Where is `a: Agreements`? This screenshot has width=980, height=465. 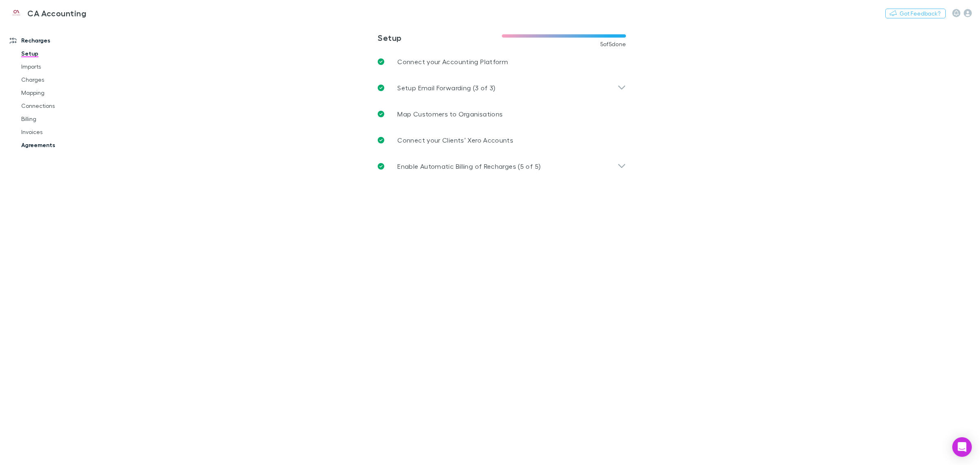 a: Agreements is located at coordinates (64, 145).